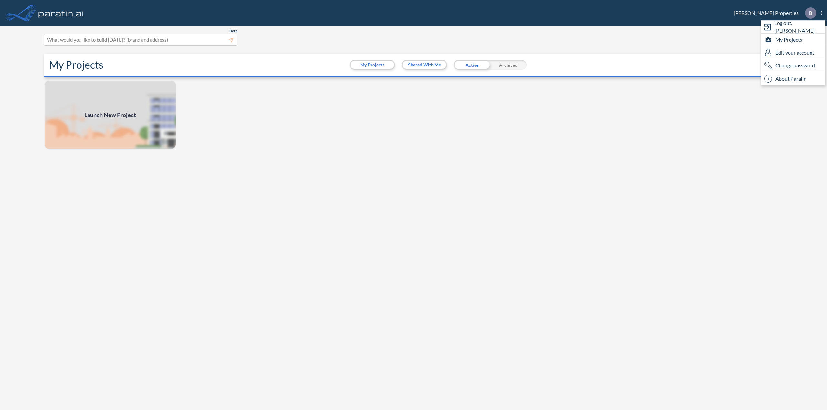  I want to click on span: My Projects, so click(788, 40).